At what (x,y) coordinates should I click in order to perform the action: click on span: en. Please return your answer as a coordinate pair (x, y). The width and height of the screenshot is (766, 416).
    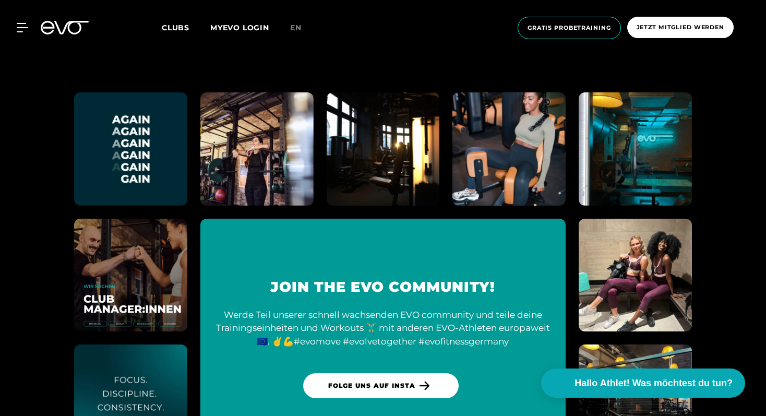
    Looking at the image, I should click on (296, 28).